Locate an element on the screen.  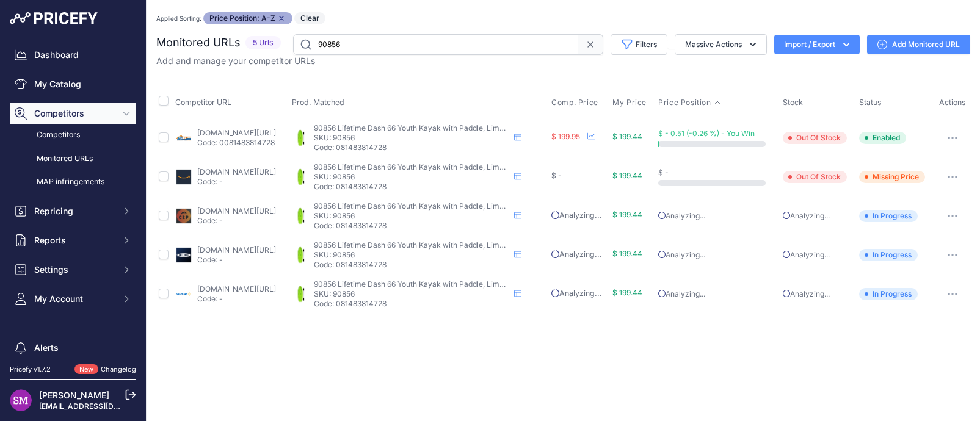
p: Add and manage your competitor URLs is located at coordinates (235, 61).